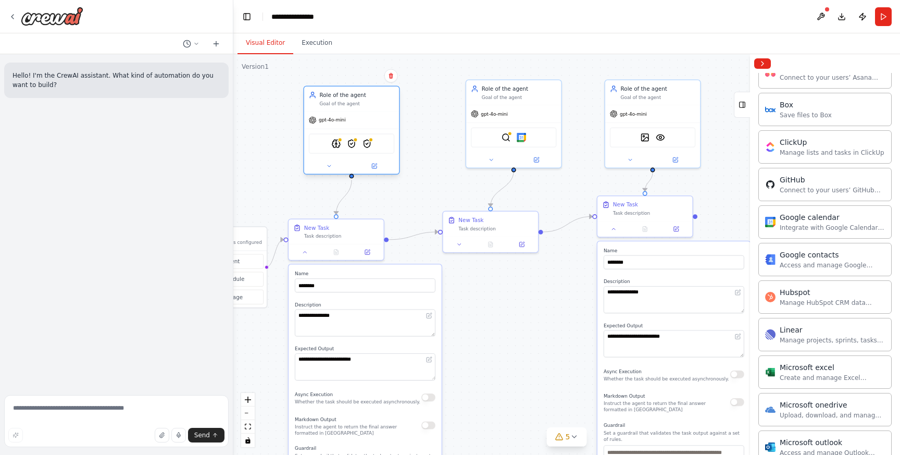  What do you see at coordinates (521, 137) in the screenshot?
I see `img: Google calendar` at bounding box center [521, 137].